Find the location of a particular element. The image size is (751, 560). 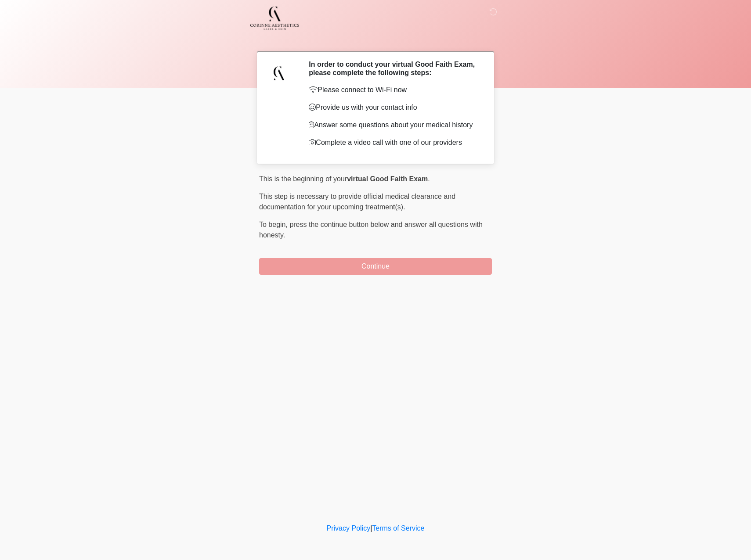

h2: In order to conduct your virtual Good Faith Exam, please complete the following steps: is located at coordinates (394, 69).